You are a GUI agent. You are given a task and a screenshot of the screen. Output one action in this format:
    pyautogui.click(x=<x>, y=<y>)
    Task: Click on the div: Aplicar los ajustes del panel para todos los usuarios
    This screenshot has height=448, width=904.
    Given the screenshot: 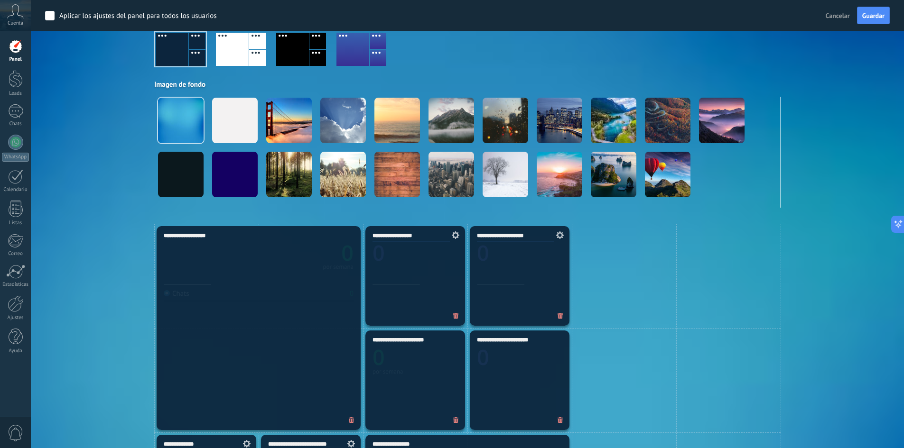 What is the action you would take?
    pyautogui.click(x=138, y=16)
    